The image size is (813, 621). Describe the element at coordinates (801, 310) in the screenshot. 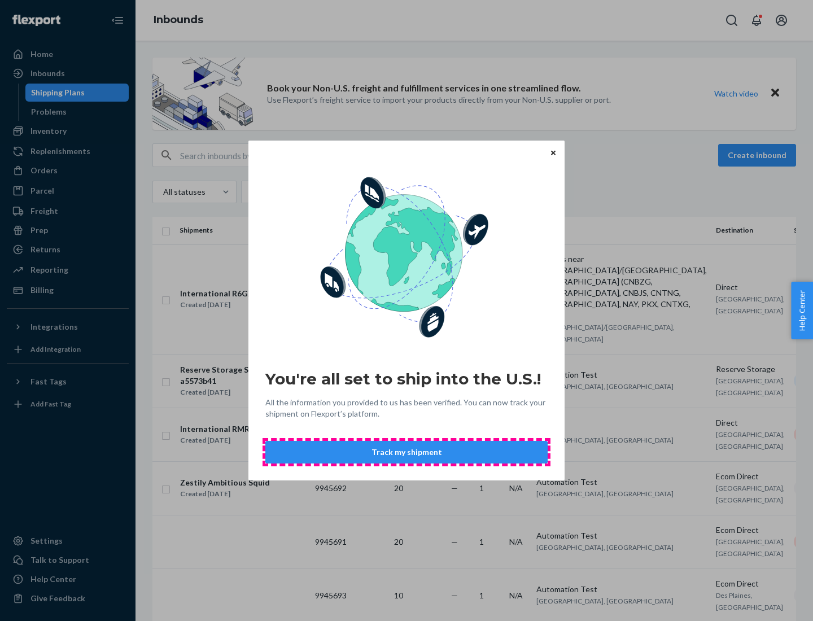

I see `button: Help Center` at that location.